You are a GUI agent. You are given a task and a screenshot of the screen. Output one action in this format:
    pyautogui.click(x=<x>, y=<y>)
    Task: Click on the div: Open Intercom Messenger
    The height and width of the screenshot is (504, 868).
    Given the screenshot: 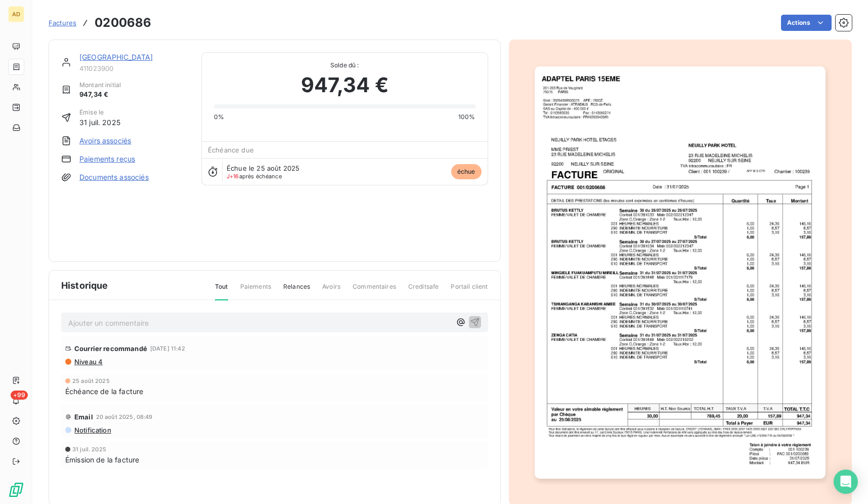 What is the action you would take?
    pyautogui.click(x=846, y=481)
    